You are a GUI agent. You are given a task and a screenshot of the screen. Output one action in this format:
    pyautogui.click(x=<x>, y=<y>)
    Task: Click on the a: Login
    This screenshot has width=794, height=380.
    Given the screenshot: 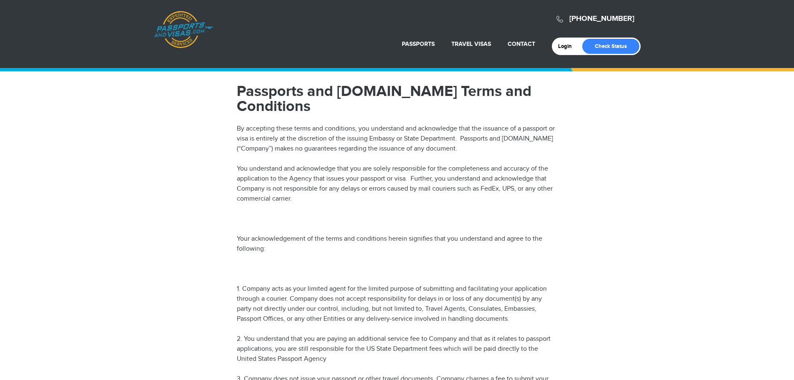 What is the action you would take?
    pyautogui.click(x=567, y=46)
    